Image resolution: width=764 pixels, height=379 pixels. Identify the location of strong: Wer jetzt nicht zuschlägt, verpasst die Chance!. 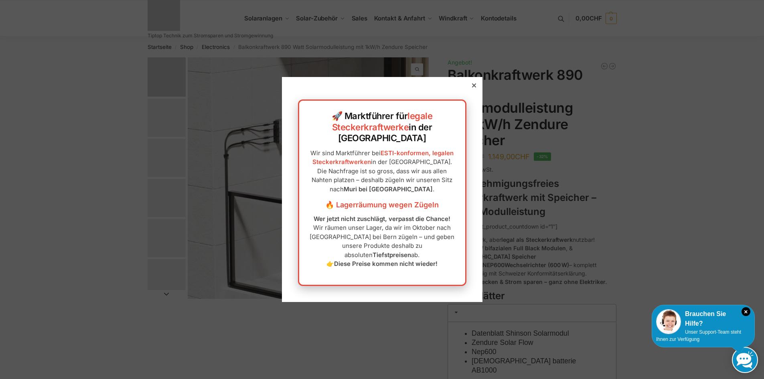
(382, 219).